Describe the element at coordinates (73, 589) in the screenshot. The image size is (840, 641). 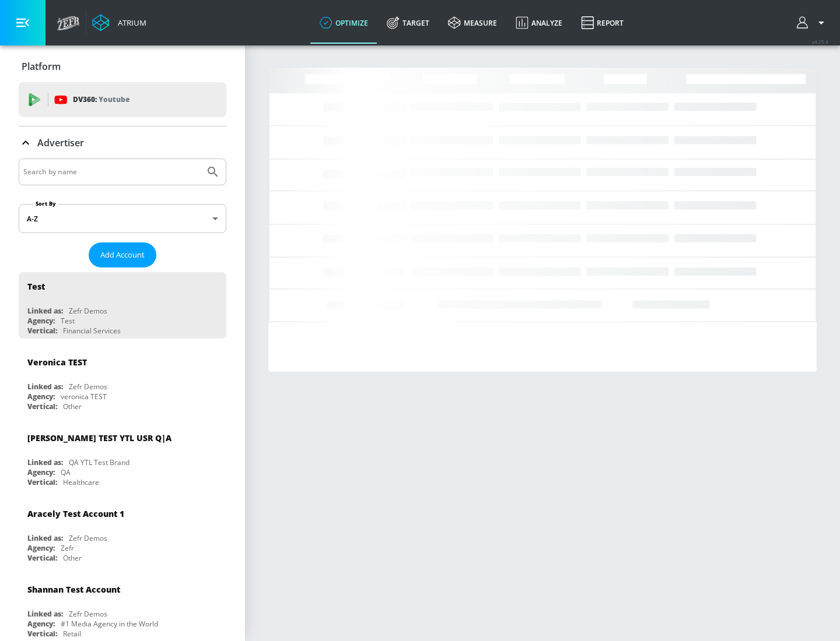
I see `div: Shannan Test Account` at that location.